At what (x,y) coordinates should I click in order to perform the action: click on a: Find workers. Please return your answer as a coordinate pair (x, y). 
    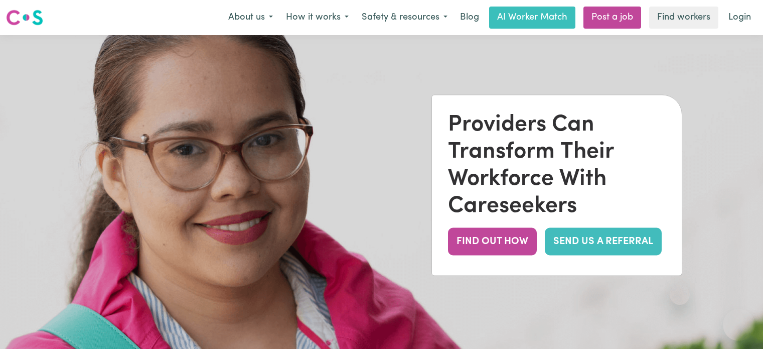
    Looking at the image, I should click on (684, 18).